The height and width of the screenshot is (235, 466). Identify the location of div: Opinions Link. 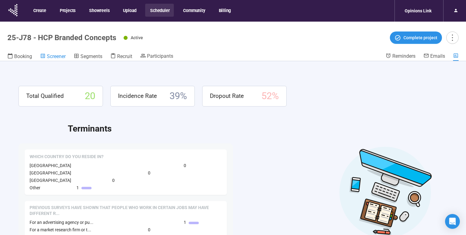
(418, 11).